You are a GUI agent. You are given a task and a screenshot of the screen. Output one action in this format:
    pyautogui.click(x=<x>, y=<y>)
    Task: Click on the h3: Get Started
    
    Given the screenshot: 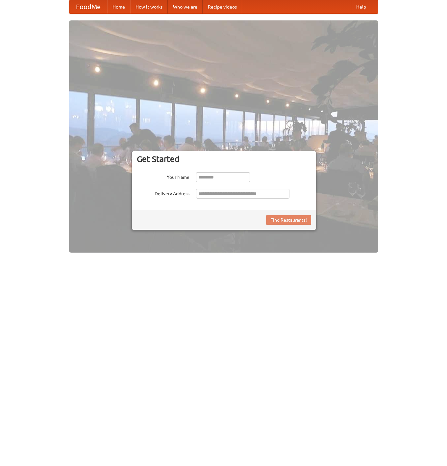 What is the action you would take?
    pyautogui.click(x=224, y=159)
    